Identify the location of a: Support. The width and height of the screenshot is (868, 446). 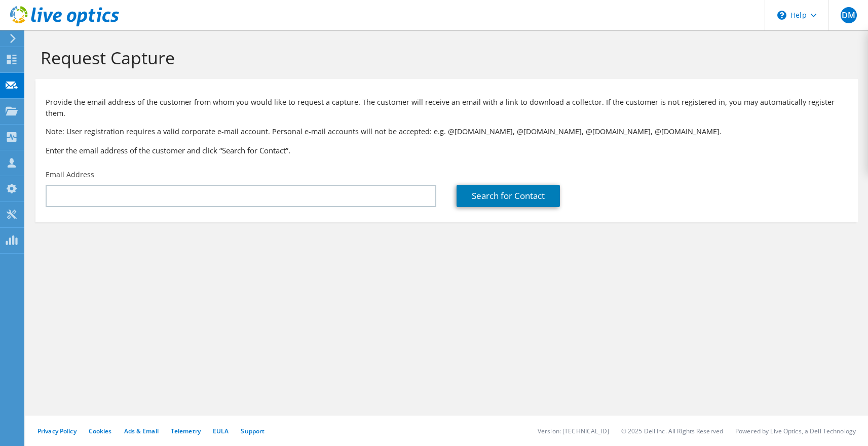
(253, 431).